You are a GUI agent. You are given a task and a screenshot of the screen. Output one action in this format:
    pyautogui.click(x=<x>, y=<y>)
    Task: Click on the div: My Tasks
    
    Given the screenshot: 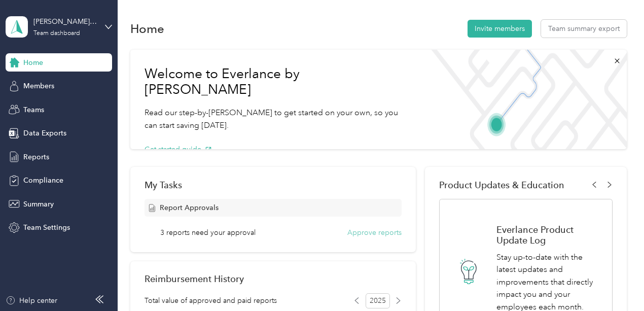 What is the action you would take?
    pyautogui.click(x=273, y=185)
    